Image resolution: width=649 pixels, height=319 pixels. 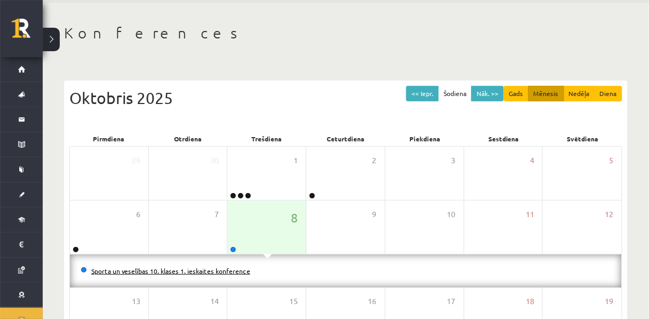 I want to click on span: 11, so click(x=530, y=214).